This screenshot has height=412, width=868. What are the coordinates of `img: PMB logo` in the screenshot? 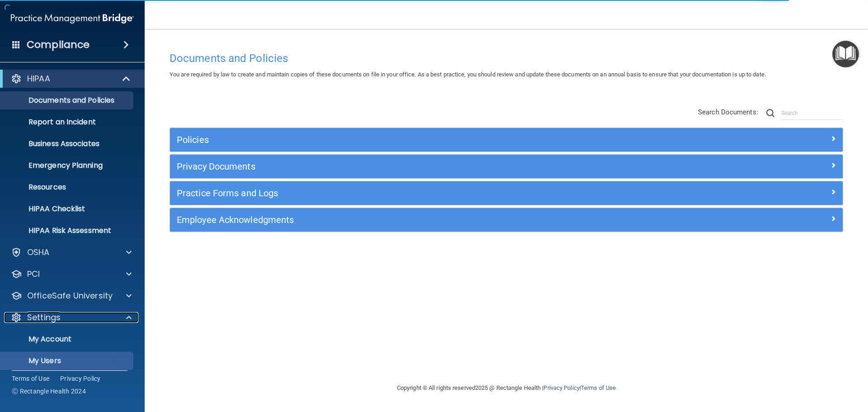 It's located at (72, 18).